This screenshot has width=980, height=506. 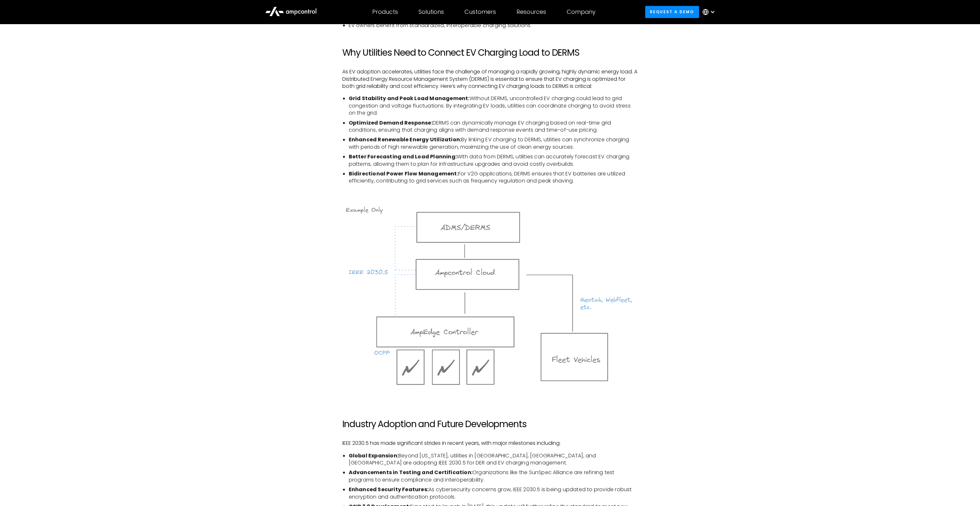 I want to click on li: For V2G applications, DERMS ensures that EV batteries are utilized efficiently, contributing to g..., so click(x=494, y=177).